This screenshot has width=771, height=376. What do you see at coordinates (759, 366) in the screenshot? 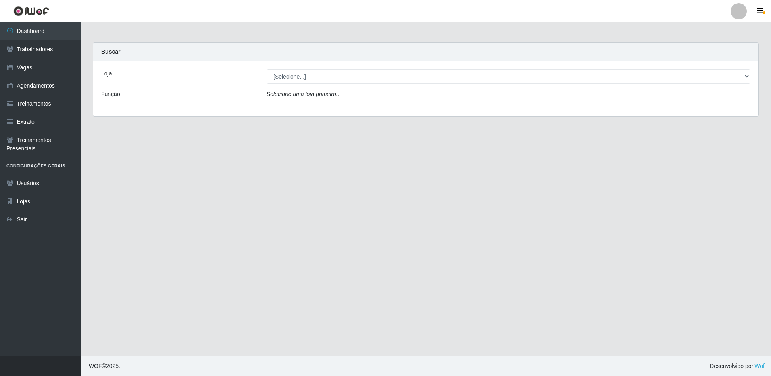
I see `a: iWof` at bounding box center [759, 366].